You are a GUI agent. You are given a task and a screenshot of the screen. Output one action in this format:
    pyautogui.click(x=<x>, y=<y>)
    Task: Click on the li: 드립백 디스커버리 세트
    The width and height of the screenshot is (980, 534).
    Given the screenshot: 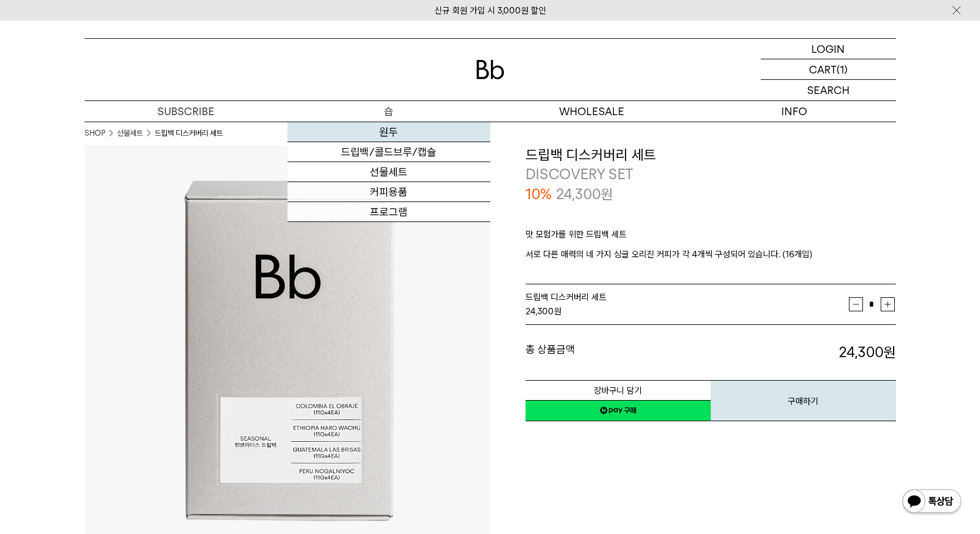 What is the action you would take?
    pyautogui.click(x=188, y=133)
    